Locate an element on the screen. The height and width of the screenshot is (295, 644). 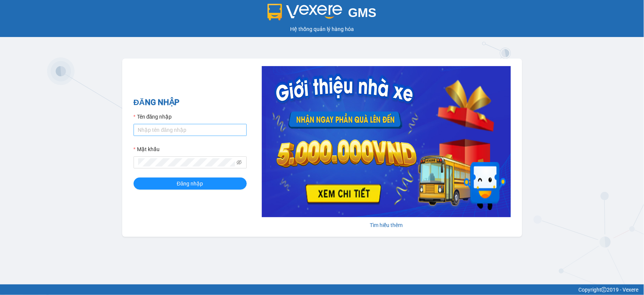
span: GMS is located at coordinates (362, 12).